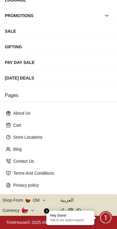  I want to click on a: Instagram, so click(71, 211).